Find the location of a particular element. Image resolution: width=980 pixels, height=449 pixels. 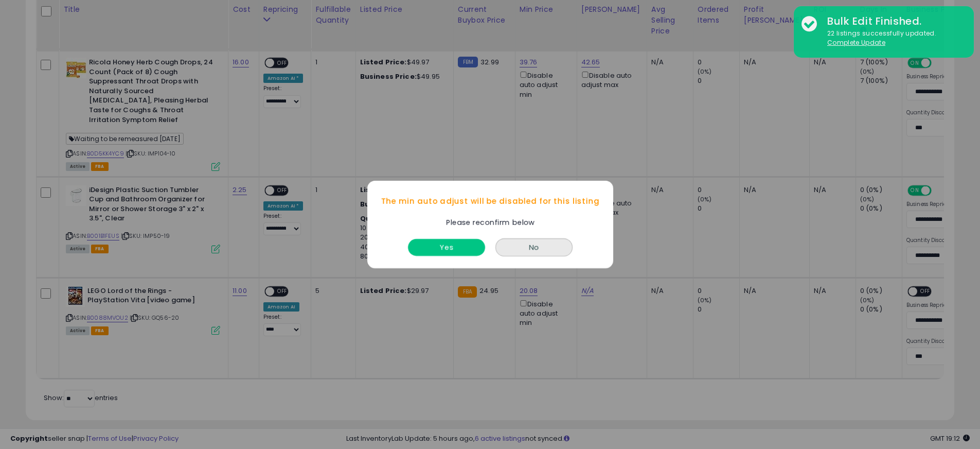

button: No is located at coordinates (534, 247).